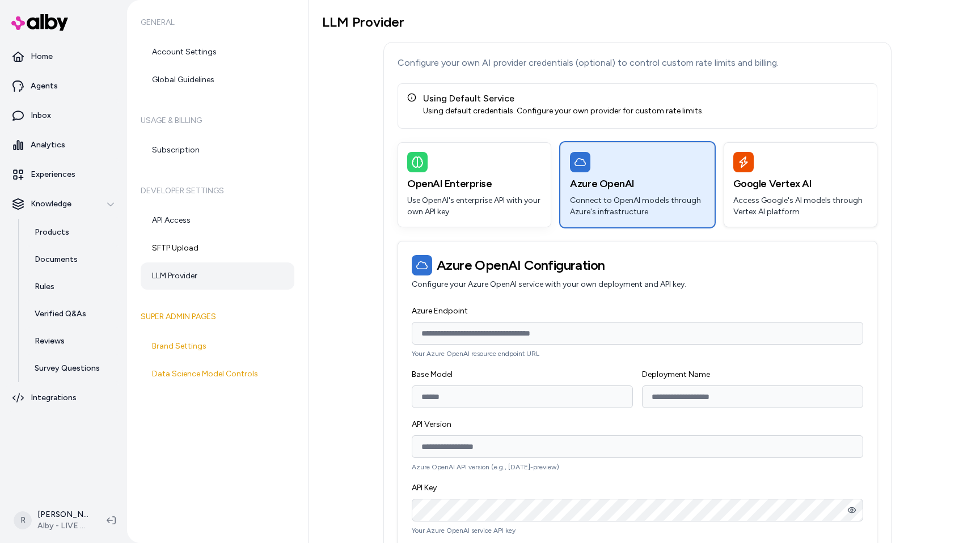 The height and width of the screenshot is (543, 980). Describe the element at coordinates (63, 86) in the screenshot. I see `a: Agents` at that location.